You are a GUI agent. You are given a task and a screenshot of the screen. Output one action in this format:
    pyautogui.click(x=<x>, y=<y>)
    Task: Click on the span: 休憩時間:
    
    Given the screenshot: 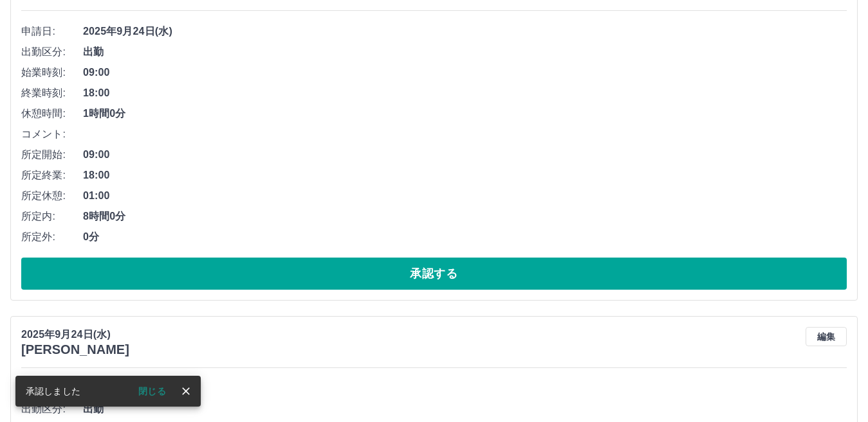 What is the action you would take?
    pyautogui.click(x=52, y=114)
    